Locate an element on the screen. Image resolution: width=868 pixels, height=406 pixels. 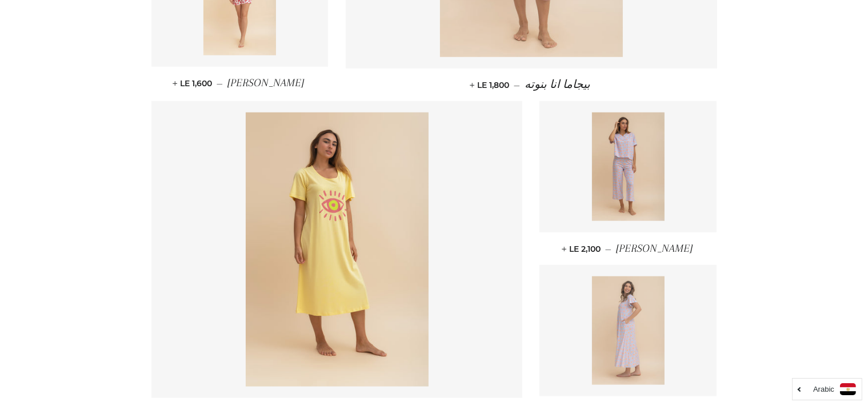
i: Arabic is located at coordinates (823, 389).